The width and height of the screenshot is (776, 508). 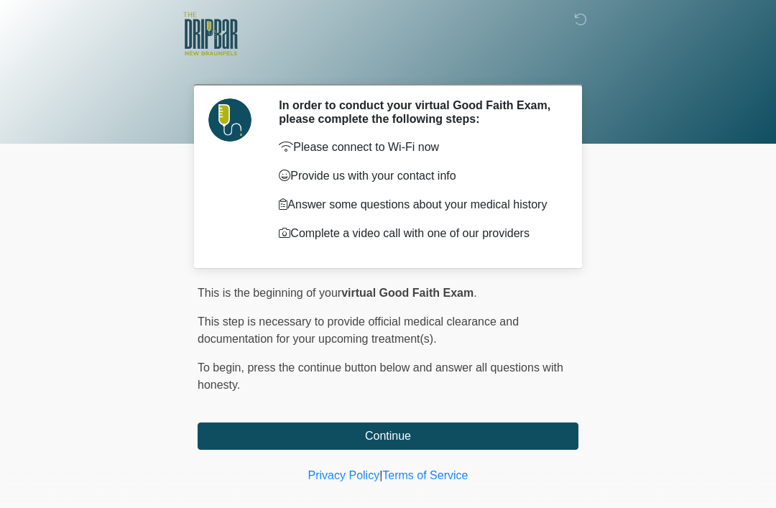 I want to click on span: To begin,, so click(x=222, y=367).